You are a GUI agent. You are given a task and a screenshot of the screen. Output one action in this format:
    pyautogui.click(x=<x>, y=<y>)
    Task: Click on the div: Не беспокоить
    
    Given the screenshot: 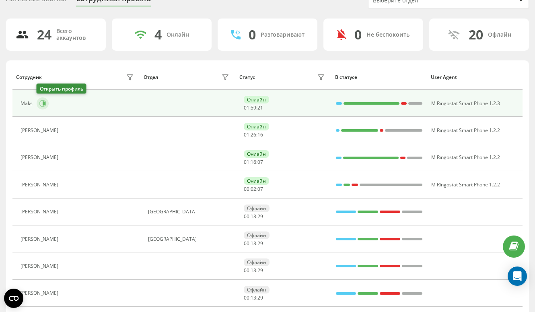 What is the action you would take?
    pyautogui.click(x=388, y=35)
    